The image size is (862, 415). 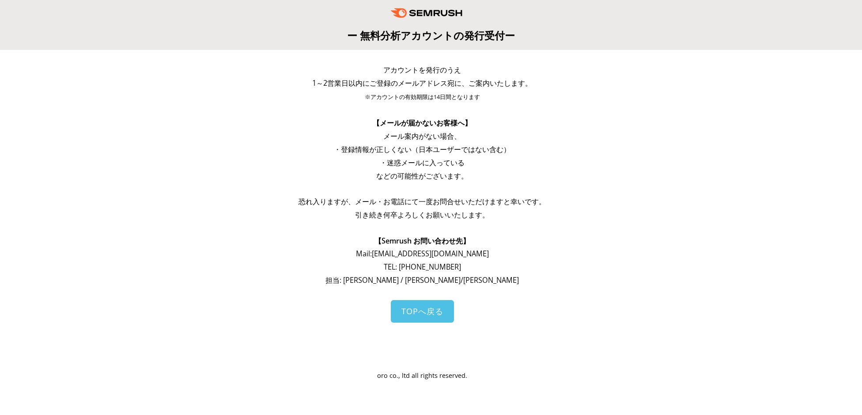 I want to click on span: ※アカウントの有効期限は14日間となります, so click(x=422, y=97).